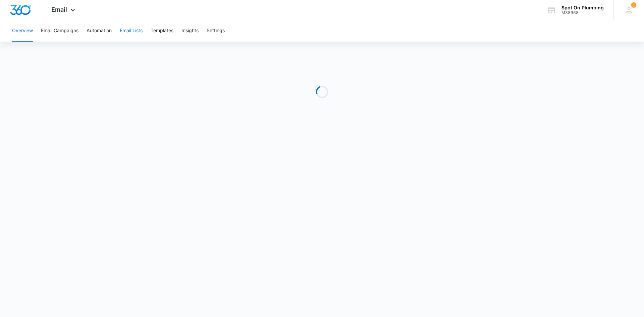 This screenshot has height=317, width=644. I want to click on button: Templates, so click(162, 31).